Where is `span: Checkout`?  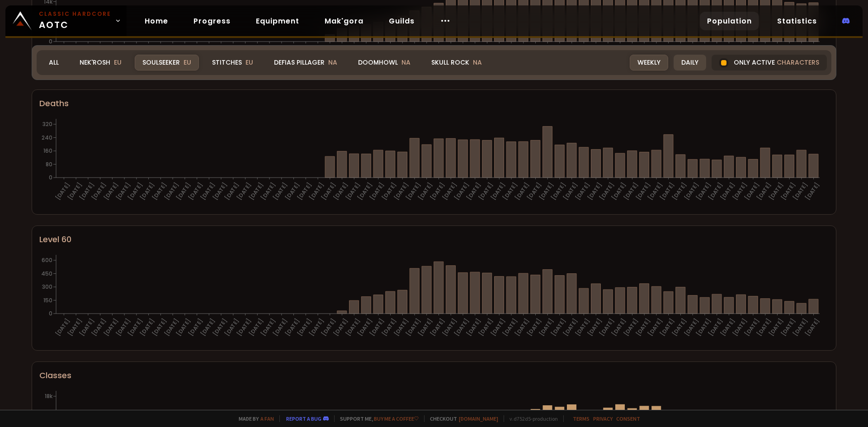 span: Checkout is located at coordinates (461, 418).